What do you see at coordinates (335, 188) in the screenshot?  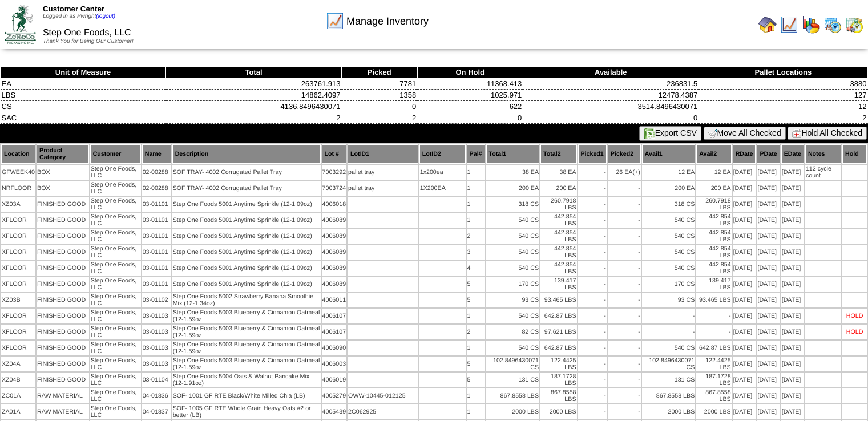 I see `td: 7003724` at bounding box center [335, 188].